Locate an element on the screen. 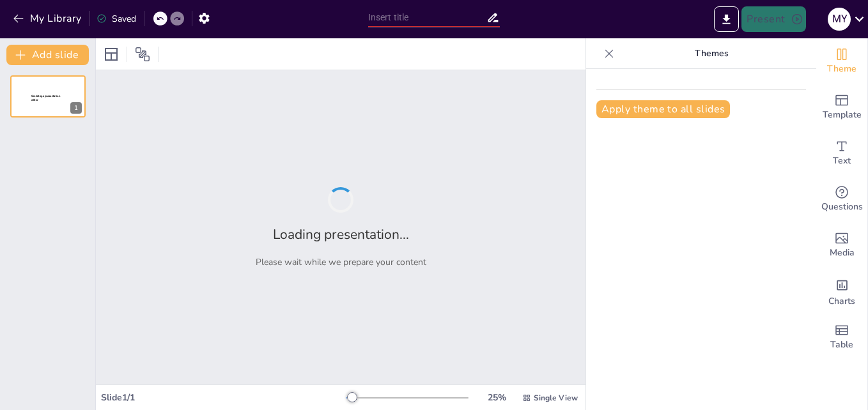  div: Layout is located at coordinates (111, 54).